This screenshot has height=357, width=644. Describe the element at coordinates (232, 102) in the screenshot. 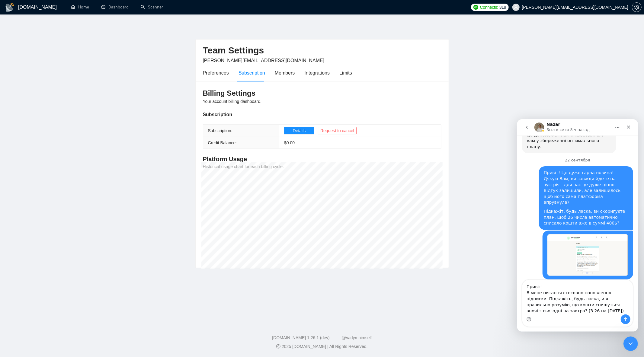

I see `span: Your account billing dashboard.` at that location.